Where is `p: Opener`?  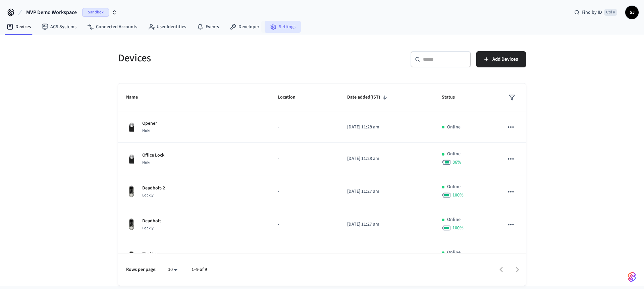 p: Opener is located at coordinates (150, 123).